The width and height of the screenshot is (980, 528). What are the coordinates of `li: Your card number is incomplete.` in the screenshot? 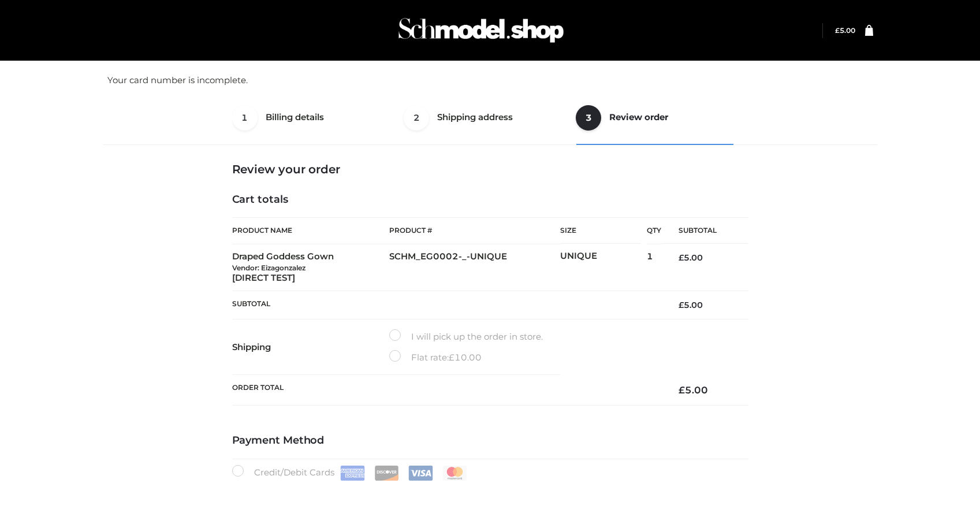 It's located at (490, 80).